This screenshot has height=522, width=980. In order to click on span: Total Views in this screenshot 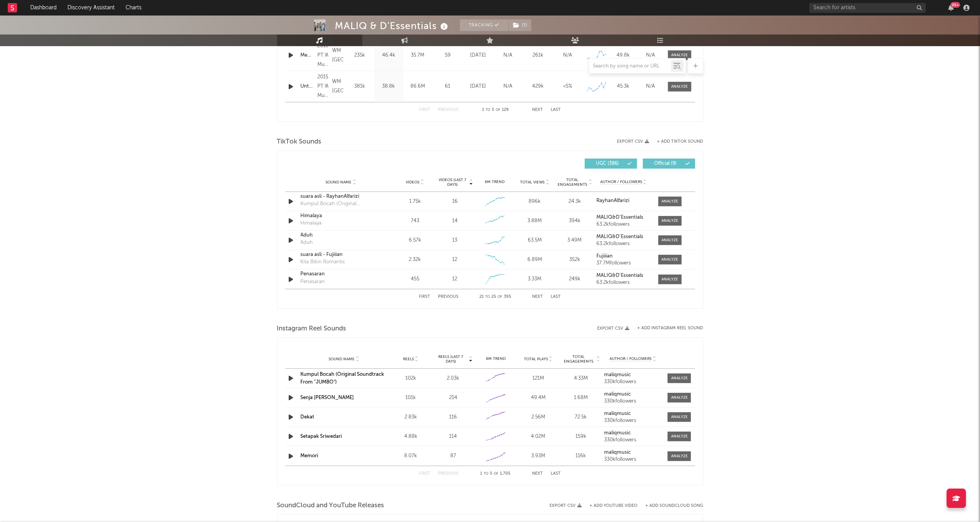, I will do `click(532, 182)`.